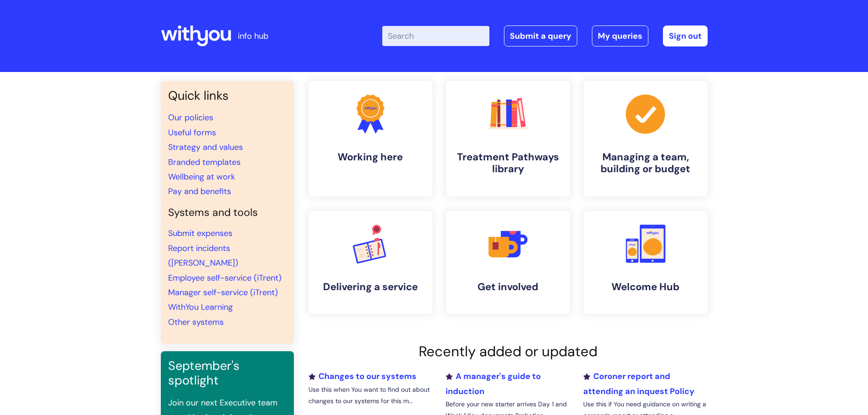 The width and height of the screenshot is (868, 415). Describe the element at coordinates (370, 395) in the screenshot. I see `p: Use this when You want to find out about changes to our systems for this m...` at that location.